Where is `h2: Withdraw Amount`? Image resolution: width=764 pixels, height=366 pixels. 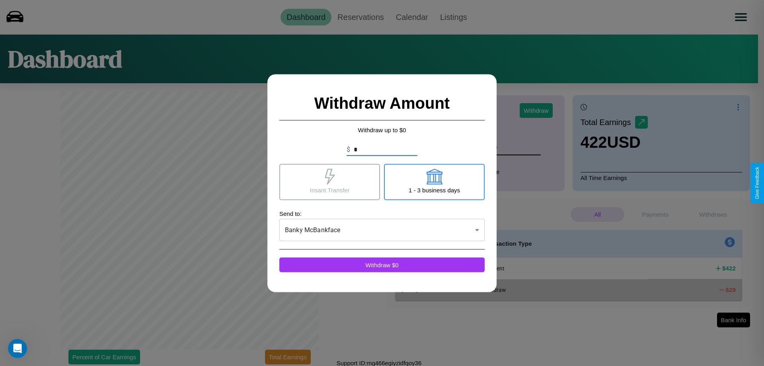
h2: Withdraw Amount is located at coordinates (382, 103).